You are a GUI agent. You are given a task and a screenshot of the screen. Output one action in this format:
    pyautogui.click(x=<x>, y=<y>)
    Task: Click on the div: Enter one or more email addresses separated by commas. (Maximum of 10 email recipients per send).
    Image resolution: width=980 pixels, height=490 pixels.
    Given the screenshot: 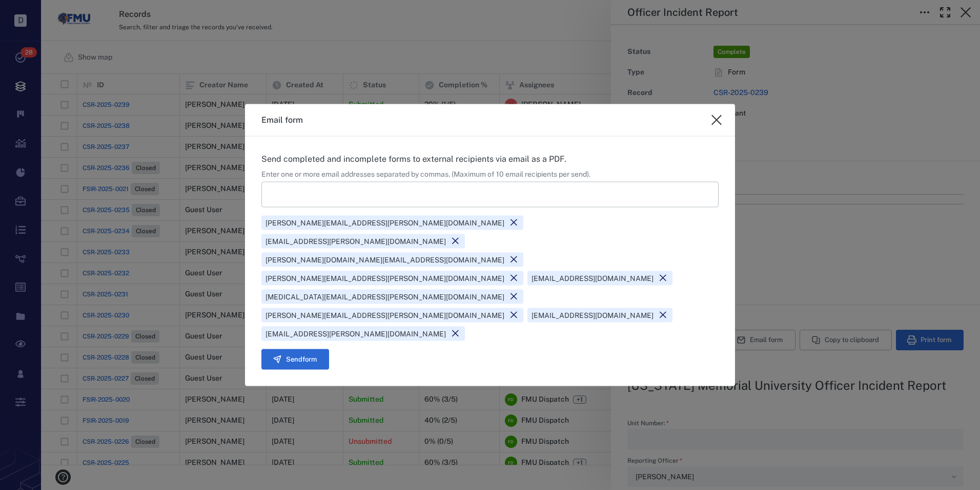 What is the action you would take?
    pyautogui.click(x=490, y=174)
    